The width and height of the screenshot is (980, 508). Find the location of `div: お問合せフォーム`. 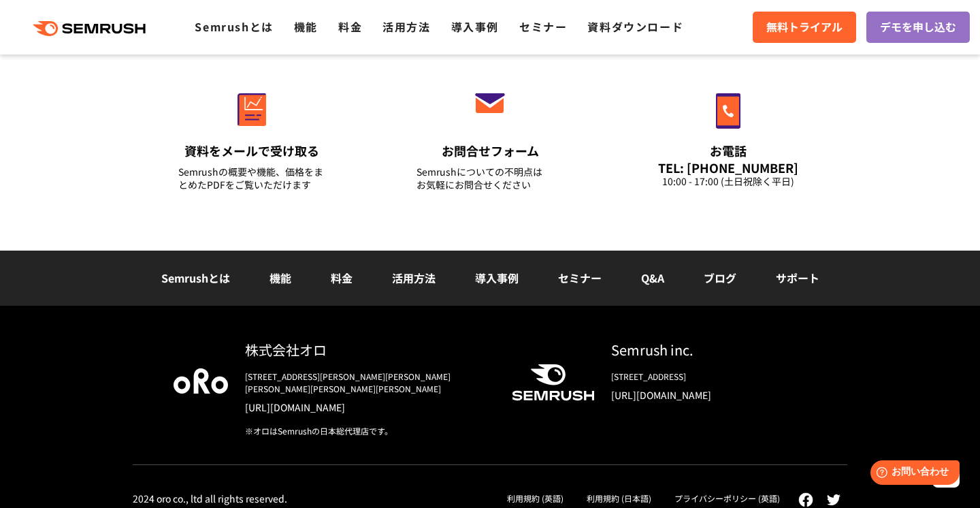

div: お問合せフォーム is located at coordinates (490, 150).